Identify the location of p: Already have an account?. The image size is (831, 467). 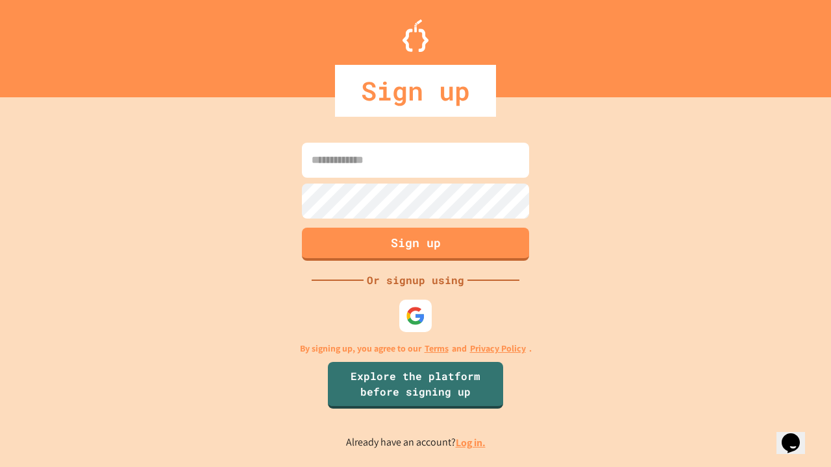
(415, 443).